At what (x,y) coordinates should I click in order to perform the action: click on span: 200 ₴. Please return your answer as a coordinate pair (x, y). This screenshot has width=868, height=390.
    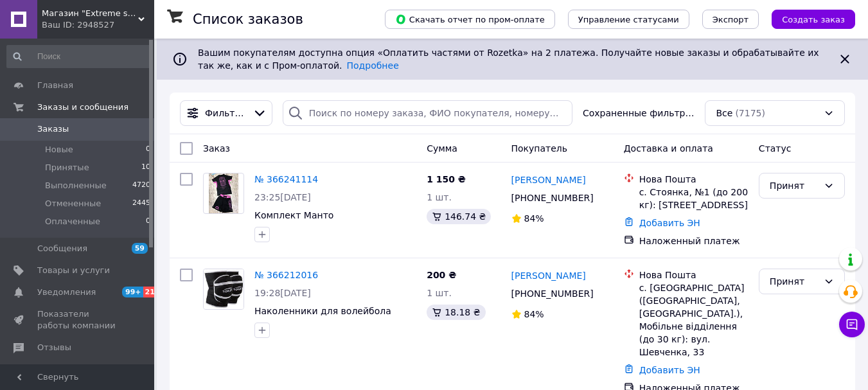
    Looking at the image, I should click on (441, 275).